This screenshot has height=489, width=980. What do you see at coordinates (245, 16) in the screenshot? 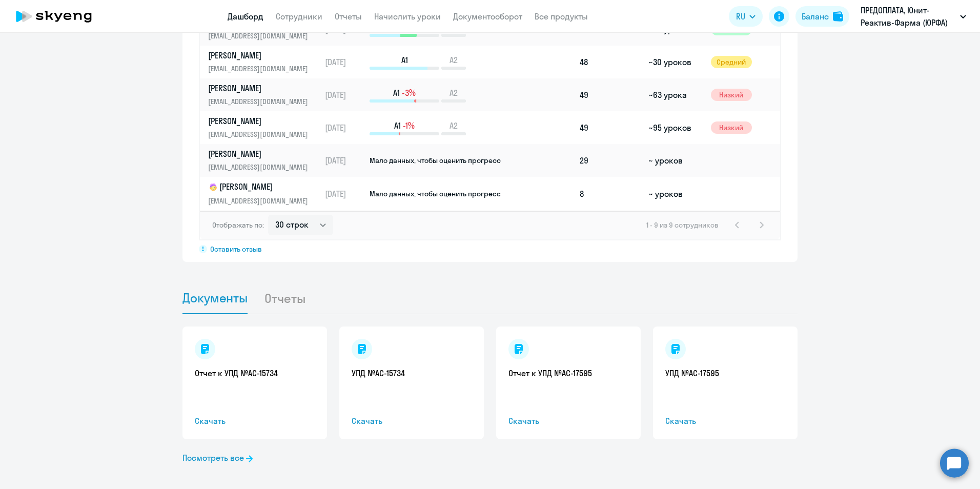
I see `a: Дашборд` at bounding box center [245, 16].